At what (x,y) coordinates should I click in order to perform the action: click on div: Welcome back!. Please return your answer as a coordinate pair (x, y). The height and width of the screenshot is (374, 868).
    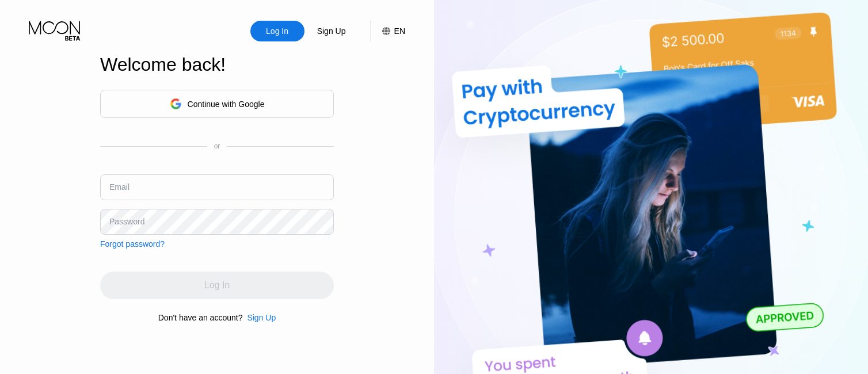
    Looking at the image, I should click on (217, 65).